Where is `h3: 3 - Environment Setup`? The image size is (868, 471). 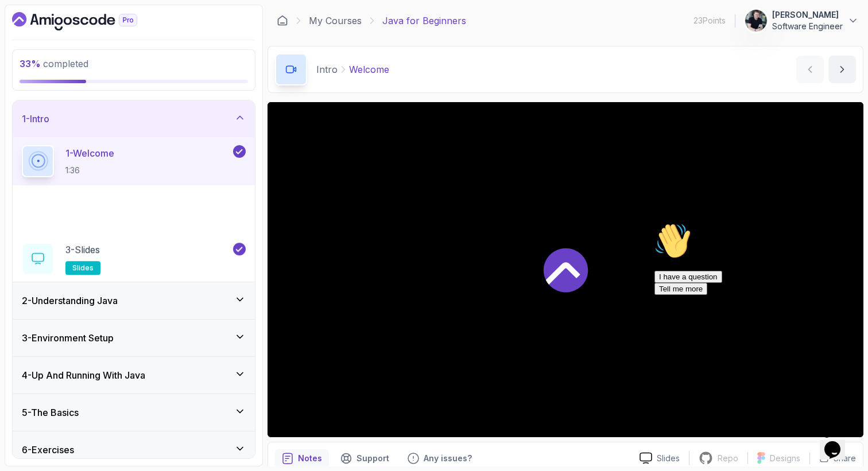
h3: 3 - Environment Setup is located at coordinates (68, 338).